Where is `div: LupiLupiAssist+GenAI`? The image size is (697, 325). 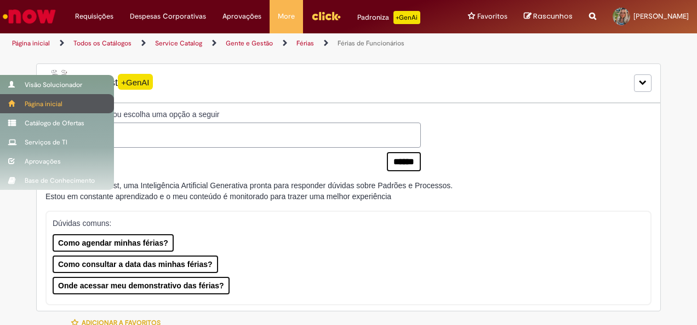
div: LupiLupiAssist+GenAI is located at coordinates (348, 83).